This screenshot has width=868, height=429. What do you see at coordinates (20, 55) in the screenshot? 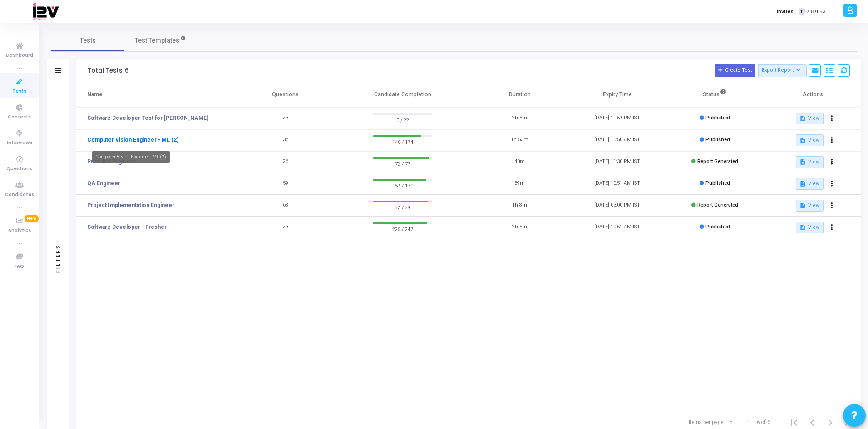
I see `span: Dashboard` at bounding box center [20, 55].